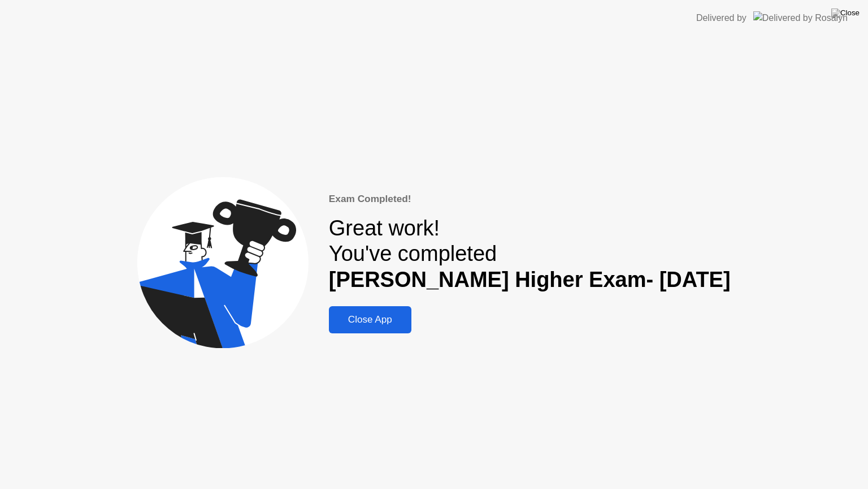  What do you see at coordinates (846, 13) in the screenshot?
I see `img: Close` at bounding box center [846, 13].